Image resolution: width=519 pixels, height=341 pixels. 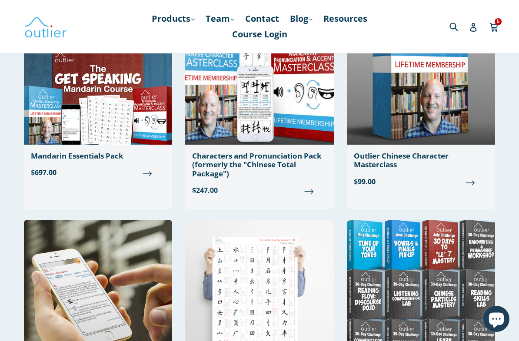 What do you see at coordinates (498, 21) in the screenshot?
I see `span: 5` at bounding box center [498, 21].